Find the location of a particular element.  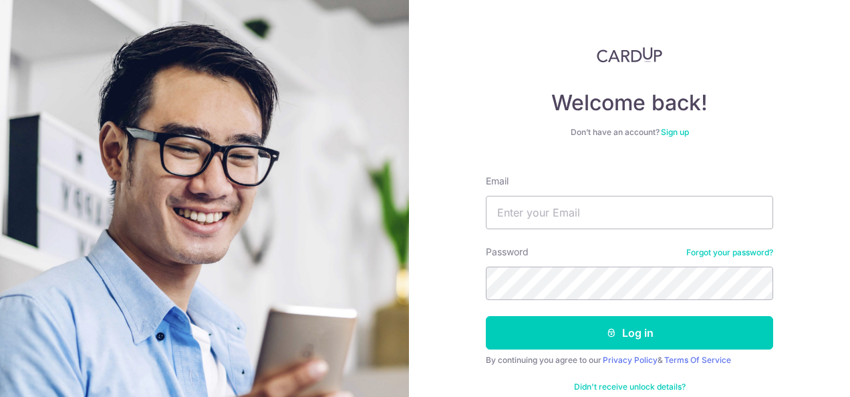

img: CardUp Logo is located at coordinates (629, 55).